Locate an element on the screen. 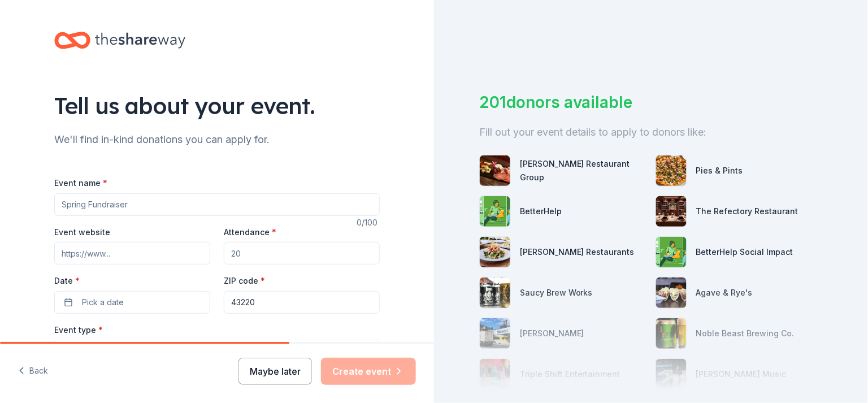  label: Event name is located at coordinates (81, 183).